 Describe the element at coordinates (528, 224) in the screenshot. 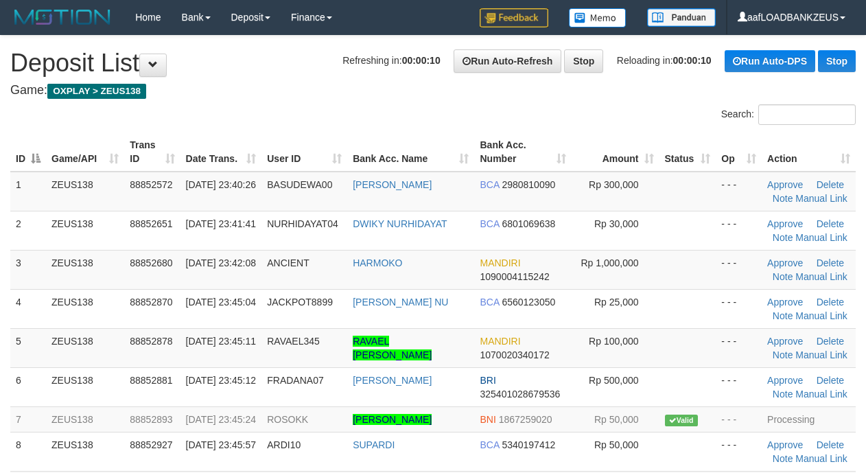

I see `span: Copy 6801069638 to clipboard` at that location.